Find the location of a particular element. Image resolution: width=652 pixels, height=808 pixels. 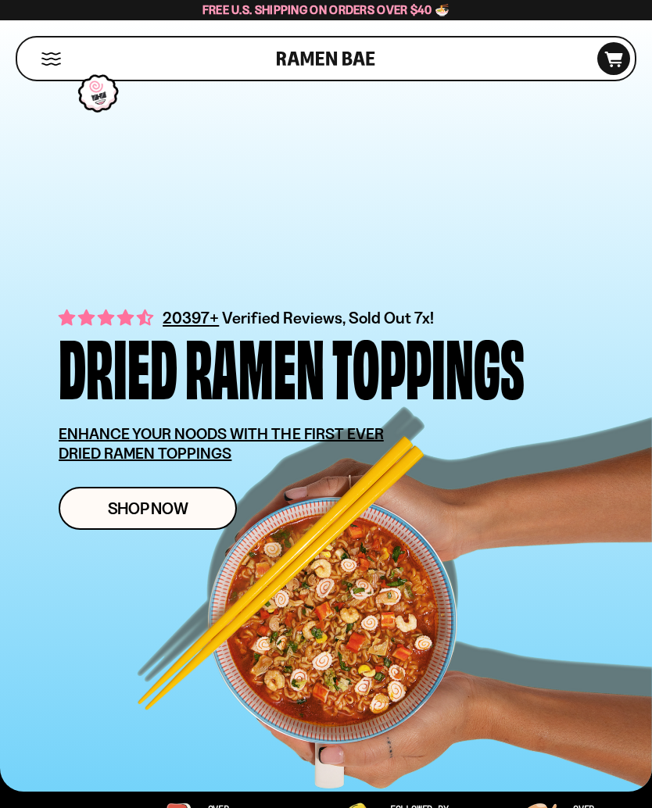

button: Mobile Menu Trigger is located at coordinates (51, 59).